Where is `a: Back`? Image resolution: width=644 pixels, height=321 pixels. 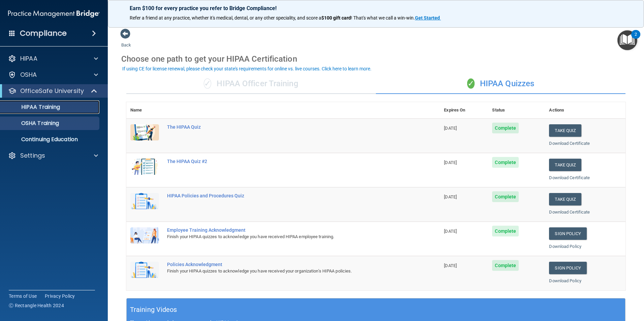
a: Back is located at coordinates (126, 41).